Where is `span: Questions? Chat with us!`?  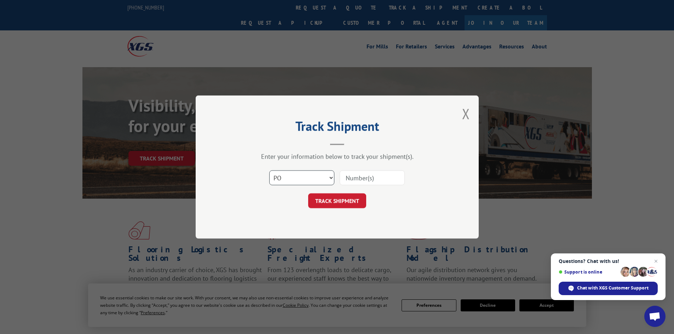
span: Questions? Chat with us! is located at coordinates (608, 261).